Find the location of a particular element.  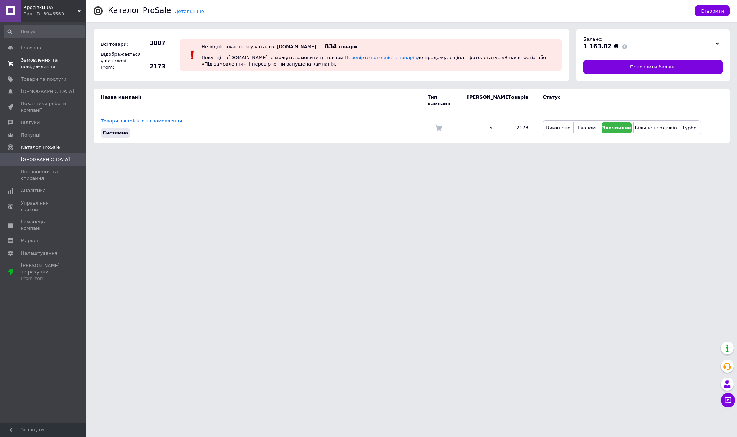

span: Кросівки UA is located at coordinates (50, 8).